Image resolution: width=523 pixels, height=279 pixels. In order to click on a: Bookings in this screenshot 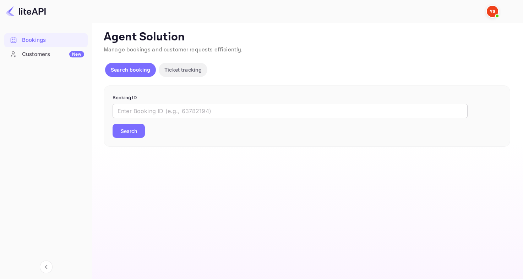, I will do `click(46, 40)`.